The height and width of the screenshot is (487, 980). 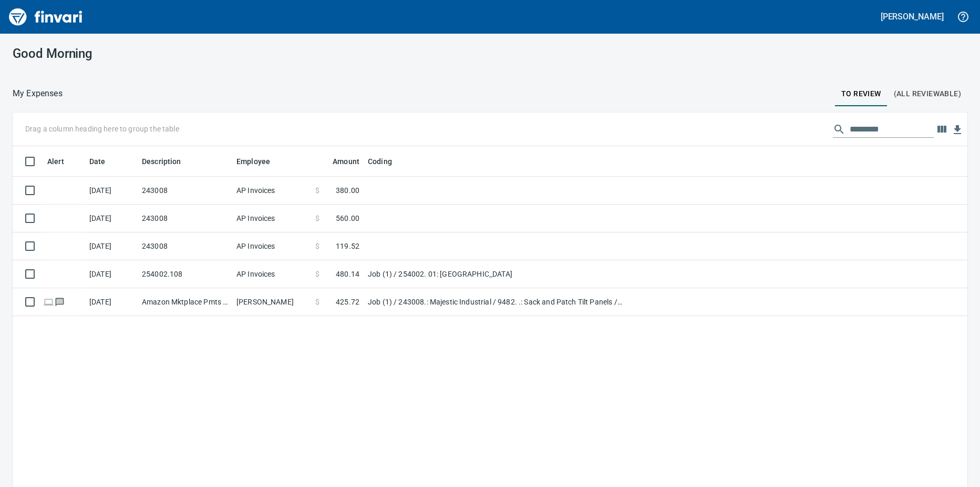 I want to click on span: 480.14, so click(x=347, y=274).